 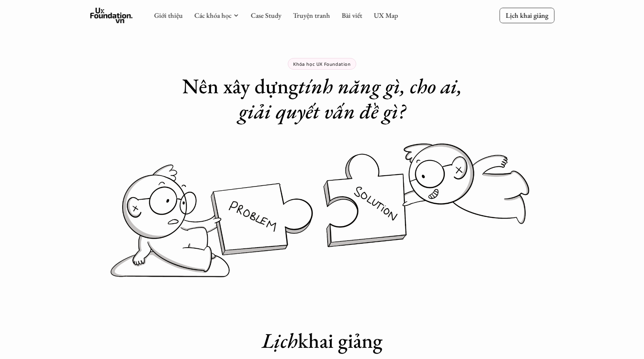 I want to click on h1: Nên xây dựng, so click(x=322, y=99).